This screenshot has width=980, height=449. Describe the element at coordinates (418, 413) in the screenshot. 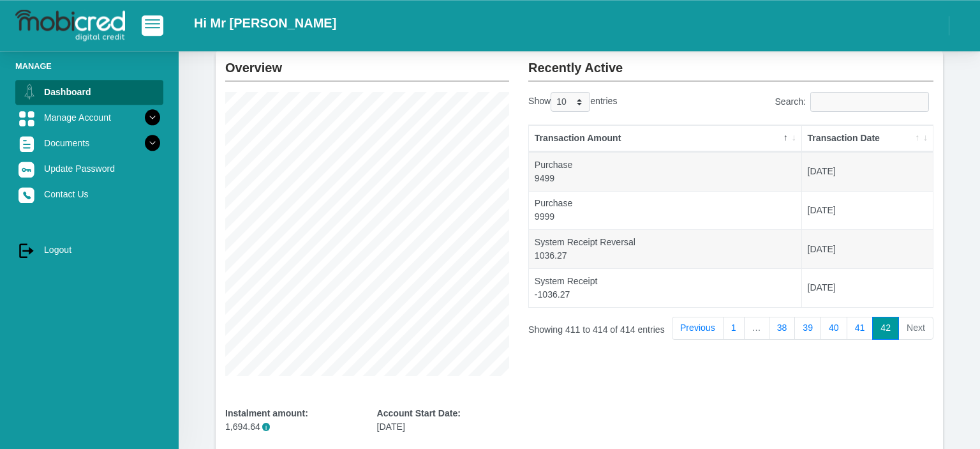

I see `b: Account Start Date:` at that location.